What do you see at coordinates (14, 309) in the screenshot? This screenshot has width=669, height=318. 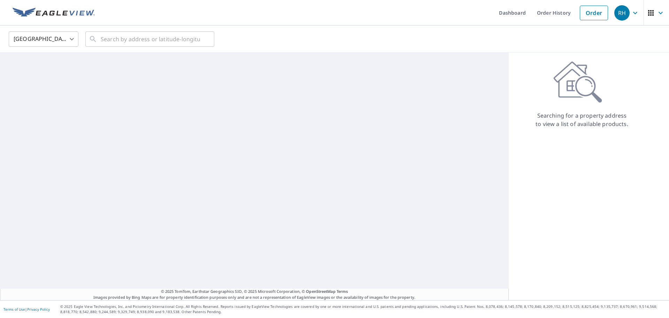 I see `a: Terms of Use` at bounding box center [14, 309].